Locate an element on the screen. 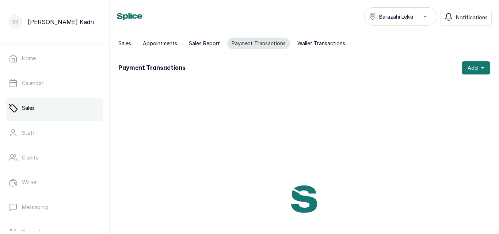 Image resolution: width=499 pixels, height=234 pixels. p: Staff is located at coordinates (28, 133).